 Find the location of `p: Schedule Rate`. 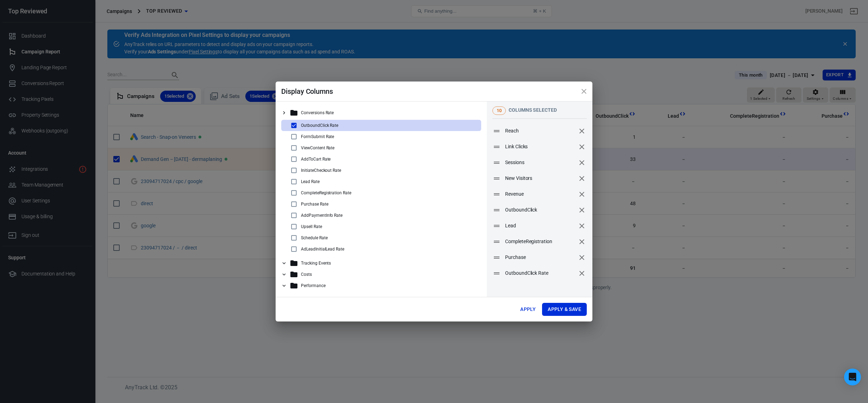

p: Schedule Rate is located at coordinates (314, 238).